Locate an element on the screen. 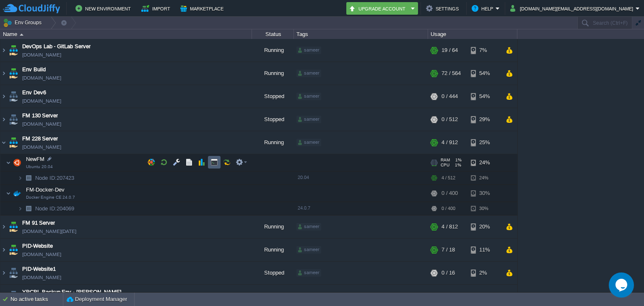  button: Settings is located at coordinates (444, 8).